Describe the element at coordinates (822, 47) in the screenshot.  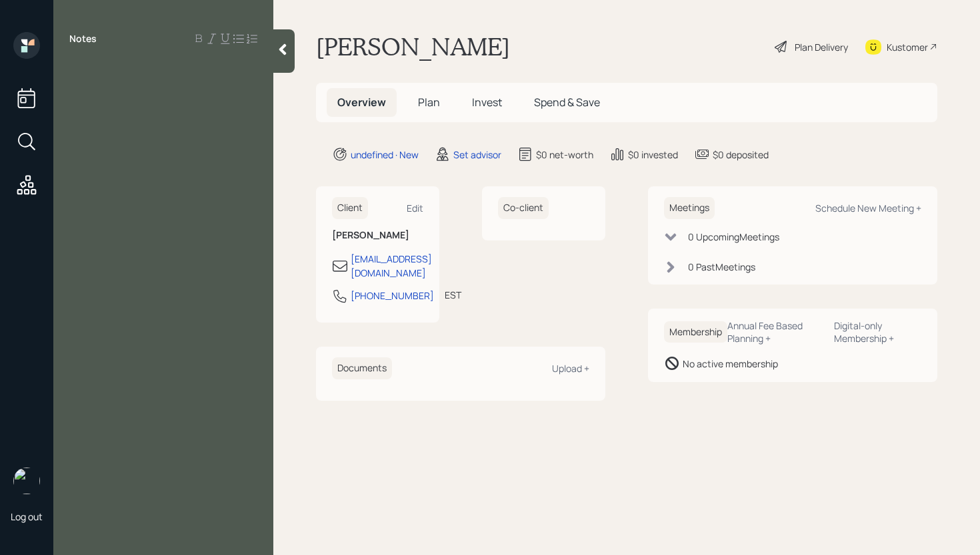
I see `div: Plan Delivery` at that location.